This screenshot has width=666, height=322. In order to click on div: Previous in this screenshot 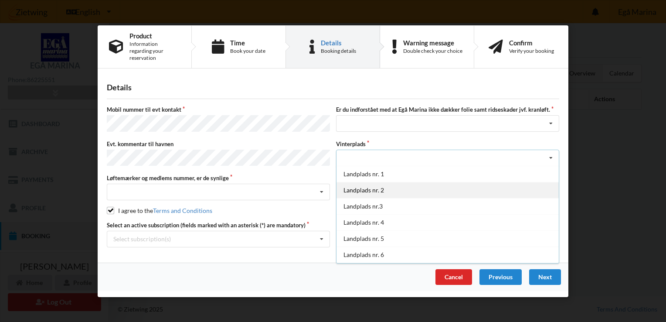, I will do `click(500, 277)`.